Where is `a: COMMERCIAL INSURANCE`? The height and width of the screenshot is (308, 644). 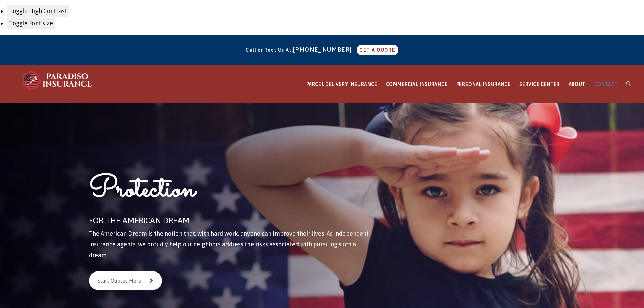
a: COMMERCIAL INSURANCE is located at coordinates (417, 84).